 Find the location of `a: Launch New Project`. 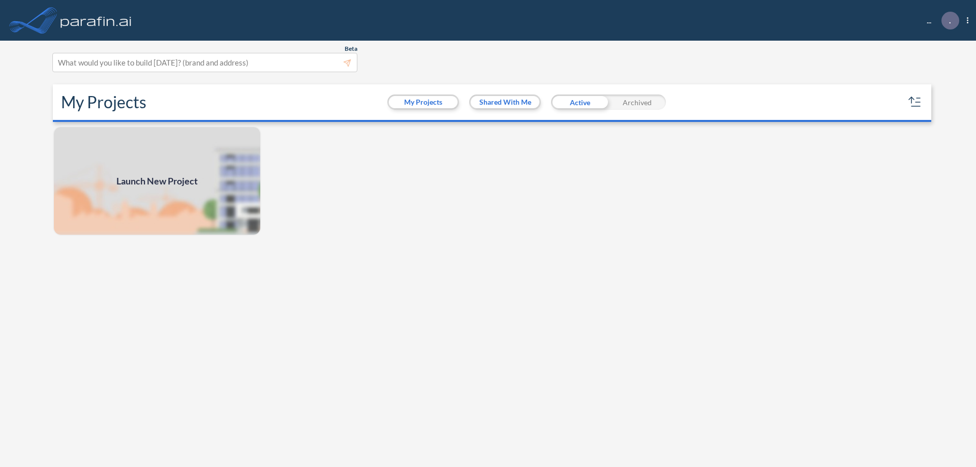

a: Launch New Project is located at coordinates (157, 181).